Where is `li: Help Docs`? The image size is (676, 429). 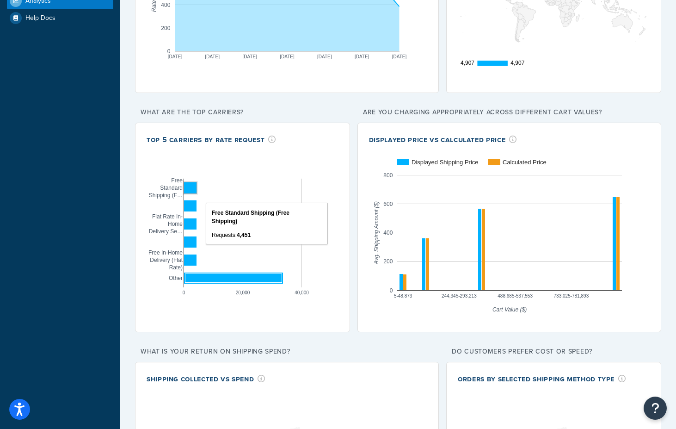 li: Help Docs is located at coordinates (60, 18).